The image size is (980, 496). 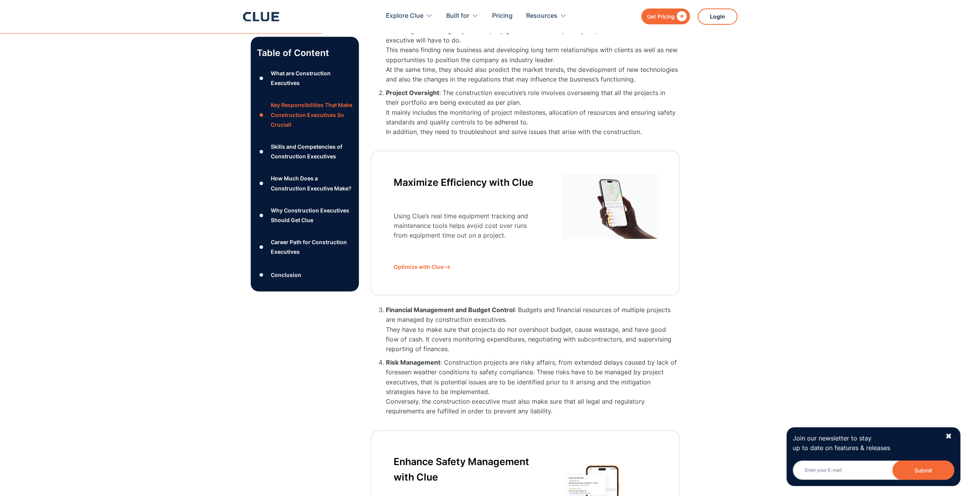 I want to click on div: Career Path for Construction Executives, so click(x=311, y=247).